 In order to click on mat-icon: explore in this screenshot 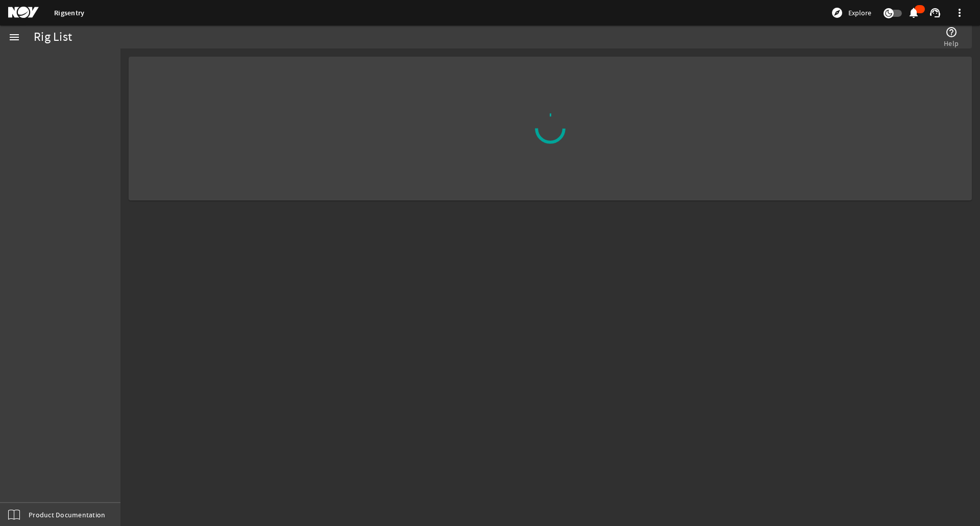, I will do `click(837, 13)`.